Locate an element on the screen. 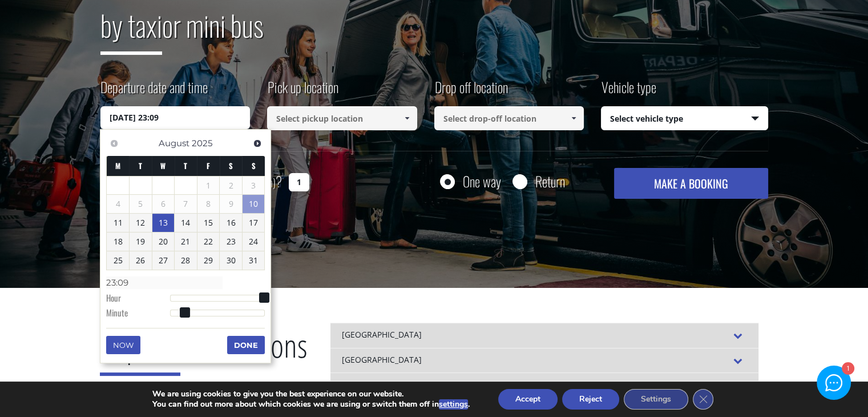 This screenshot has width=868, height=417. span: 3 is located at coordinates (253, 186).